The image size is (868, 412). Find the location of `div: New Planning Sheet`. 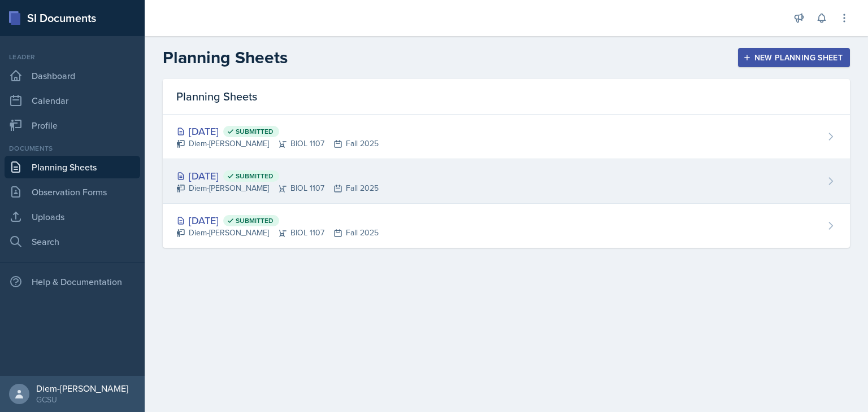

div: New Planning Sheet is located at coordinates (793, 58).